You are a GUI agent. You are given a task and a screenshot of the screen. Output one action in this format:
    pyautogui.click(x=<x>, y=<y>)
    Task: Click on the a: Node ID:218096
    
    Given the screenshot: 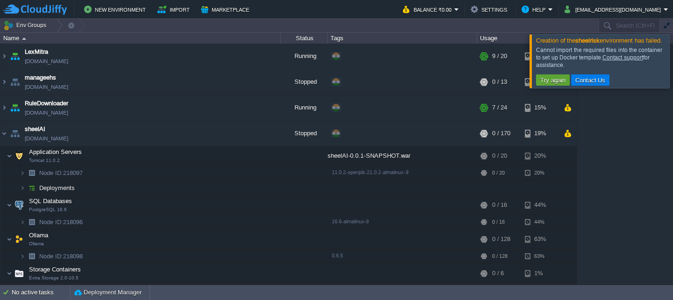 What is the action you would take?
    pyautogui.click(x=61, y=222)
    